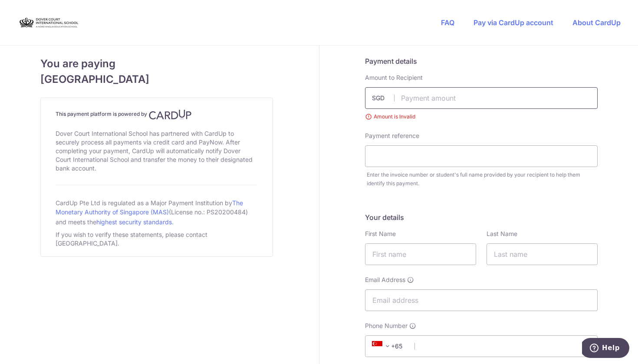 The width and height of the screenshot is (638, 364). What do you see at coordinates (392, 136) in the screenshot?
I see `label: Payment reference` at bounding box center [392, 136].